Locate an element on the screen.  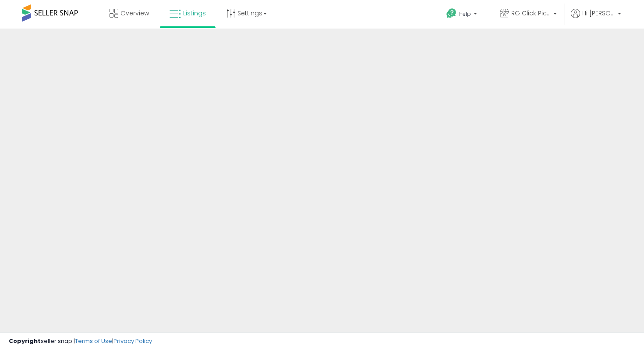
a: Help is located at coordinates (462, 15).